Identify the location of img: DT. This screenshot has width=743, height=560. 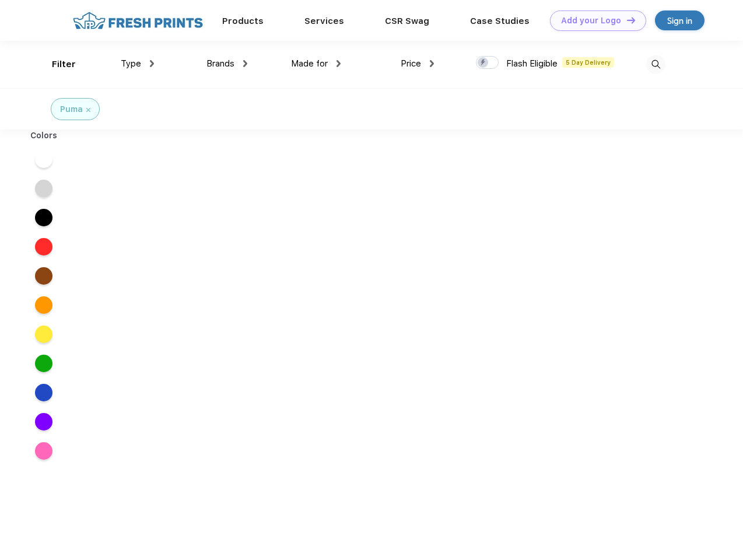
(632, 20).